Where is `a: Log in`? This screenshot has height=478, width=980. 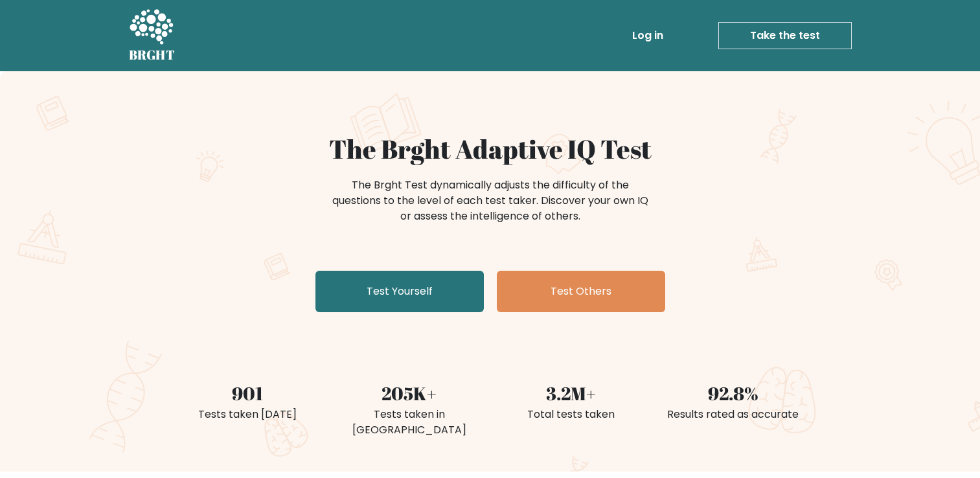
a: Log in is located at coordinates (647, 36).